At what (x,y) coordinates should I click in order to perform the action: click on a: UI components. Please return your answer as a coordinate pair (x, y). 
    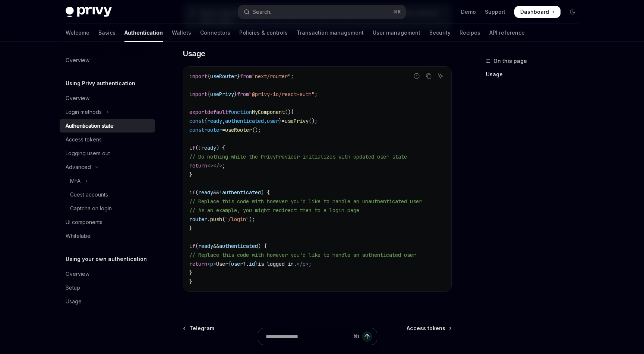
    Looking at the image, I should click on (108, 222).